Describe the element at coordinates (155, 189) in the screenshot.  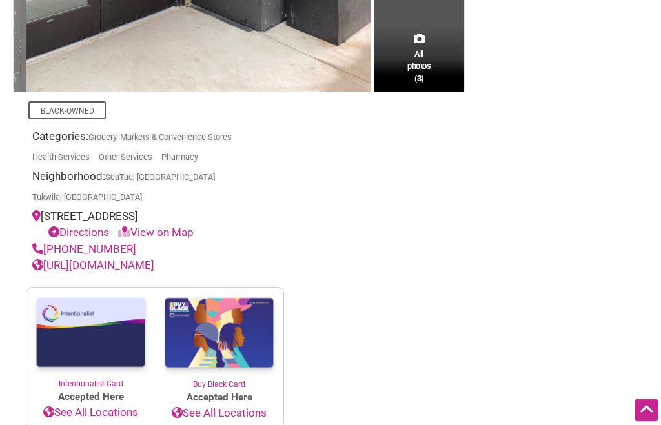
I see `div: Neighborhood:` at that location.